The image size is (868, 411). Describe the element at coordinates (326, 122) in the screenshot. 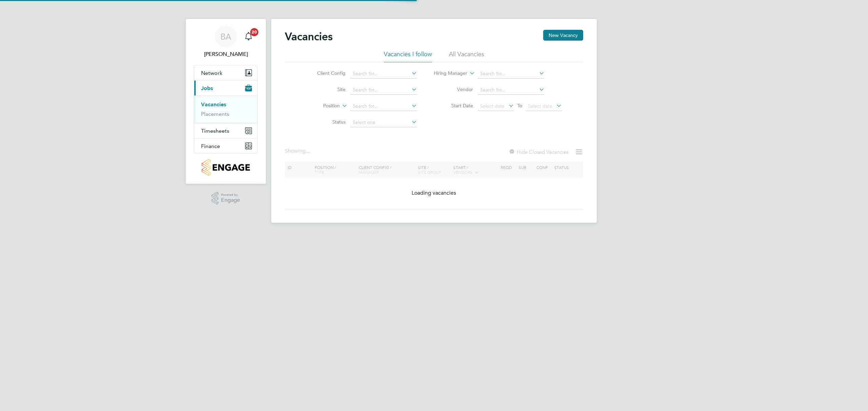

I see `label: Status` at that location.